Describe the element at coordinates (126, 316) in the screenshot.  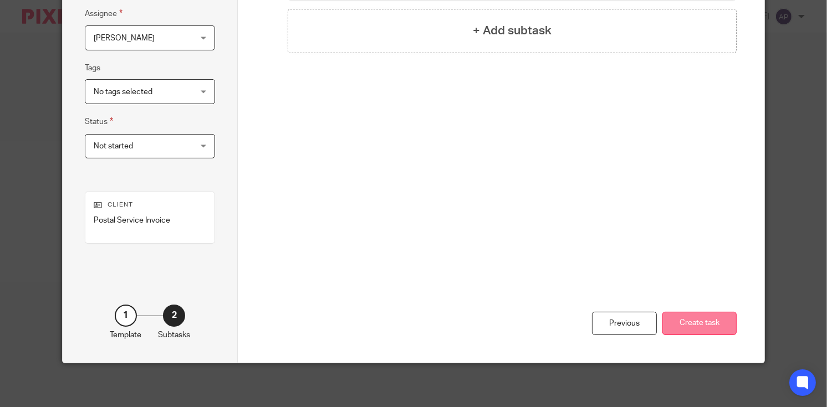
I see `div: 1` at that location.